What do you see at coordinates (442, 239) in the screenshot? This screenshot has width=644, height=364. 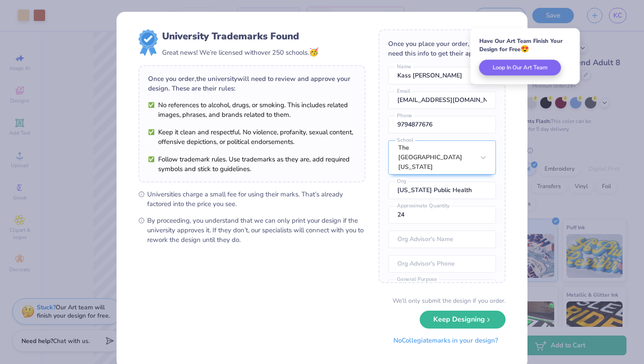 I see `input: Org Advisor's Name` at bounding box center [442, 239].